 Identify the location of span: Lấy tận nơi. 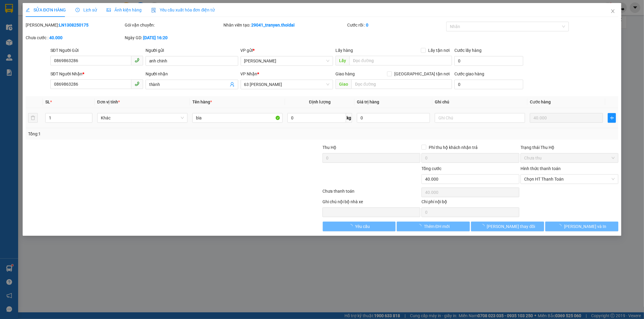
(439, 50).